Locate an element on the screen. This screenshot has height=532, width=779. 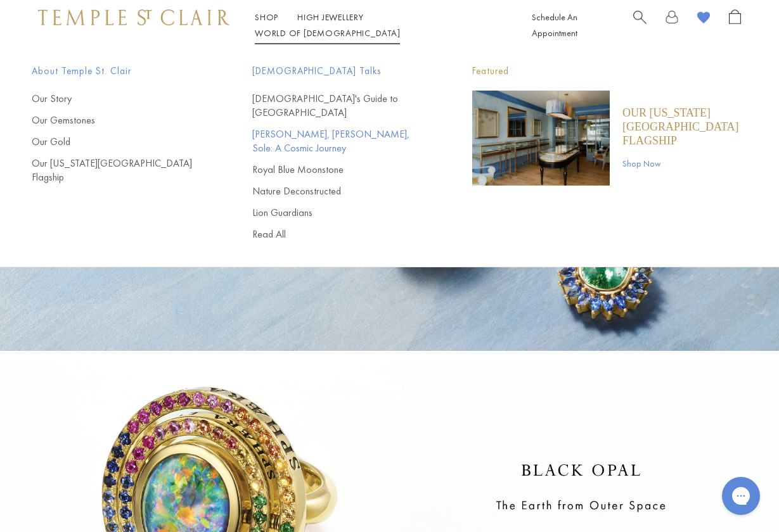
a: Search is located at coordinates (639, 25).